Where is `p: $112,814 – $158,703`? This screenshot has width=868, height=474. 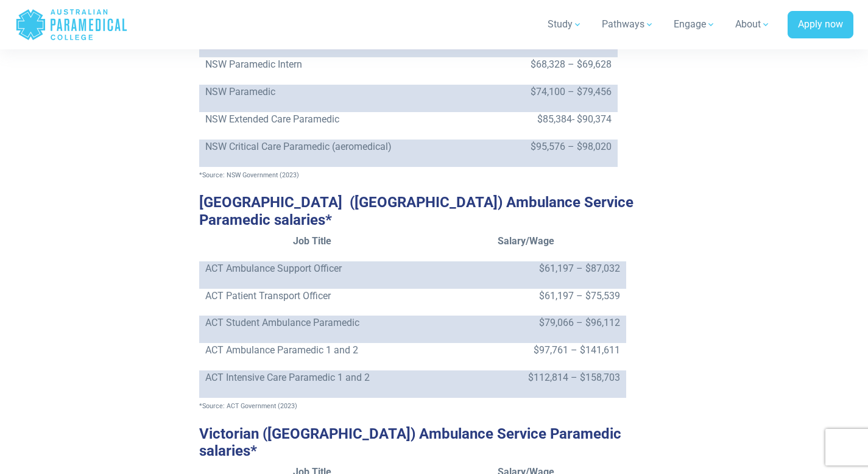
p: $112,814 – $158,703 is located at coordinates (525, 377).